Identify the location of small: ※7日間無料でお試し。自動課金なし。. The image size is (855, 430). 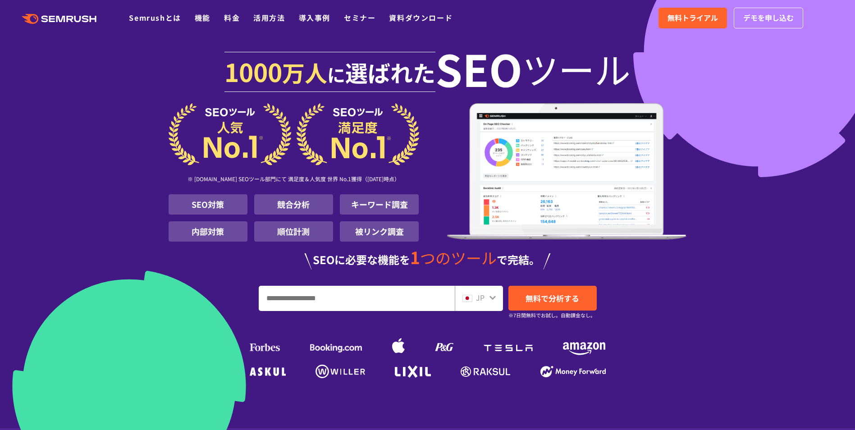
(552, 315).